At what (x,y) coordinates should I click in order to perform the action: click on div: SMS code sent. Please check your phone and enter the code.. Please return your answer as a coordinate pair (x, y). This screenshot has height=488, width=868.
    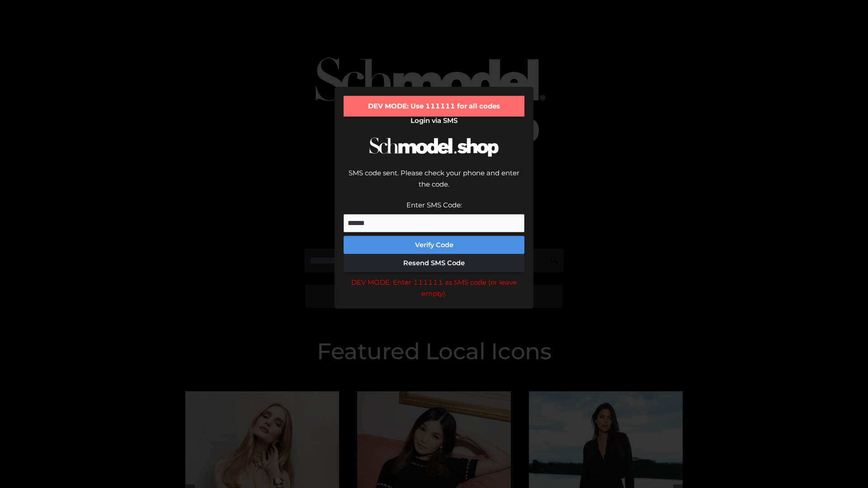
    Looking at the image, I should click on (434, 183).